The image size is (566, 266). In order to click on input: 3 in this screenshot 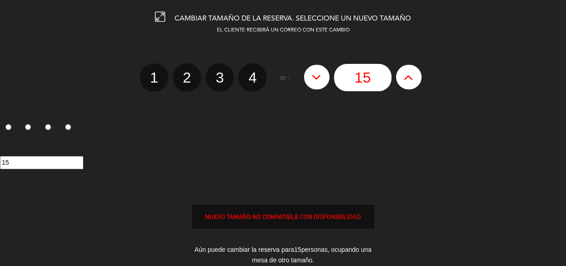, I will do `click(48, 127)`.